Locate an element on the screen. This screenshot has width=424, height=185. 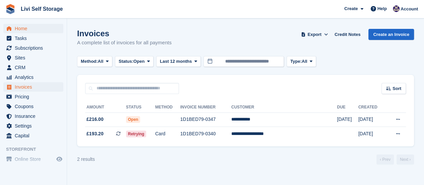
button: Type: All is located at coordinates (302, 61).